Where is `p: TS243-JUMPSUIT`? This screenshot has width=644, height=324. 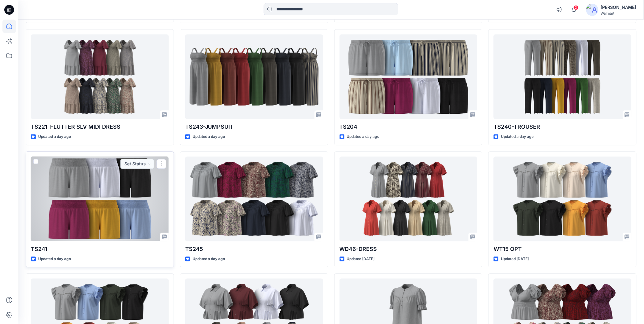 p: TS243-JUMPSUIT is located at coordinates (254, 127).